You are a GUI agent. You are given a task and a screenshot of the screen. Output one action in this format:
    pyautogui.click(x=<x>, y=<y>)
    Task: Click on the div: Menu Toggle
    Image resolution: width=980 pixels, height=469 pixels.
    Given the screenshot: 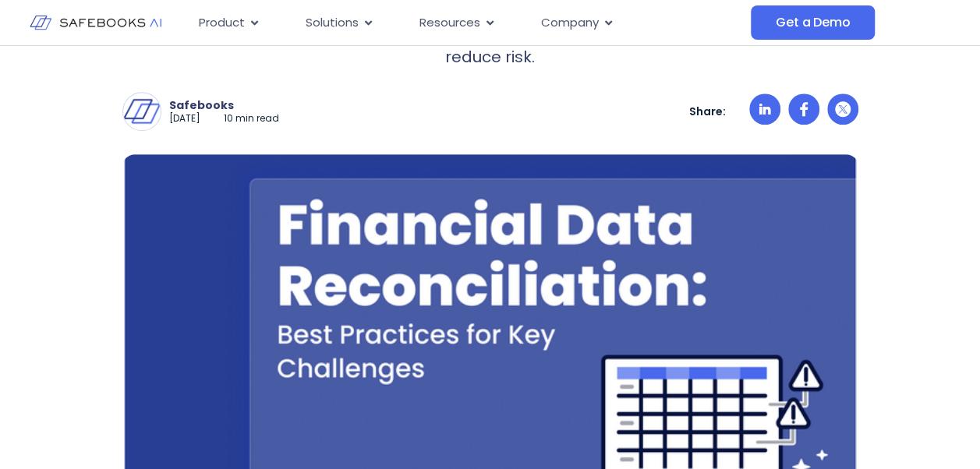 What is the action you would take?
    pyautogui.click(x=468, y=23)
    